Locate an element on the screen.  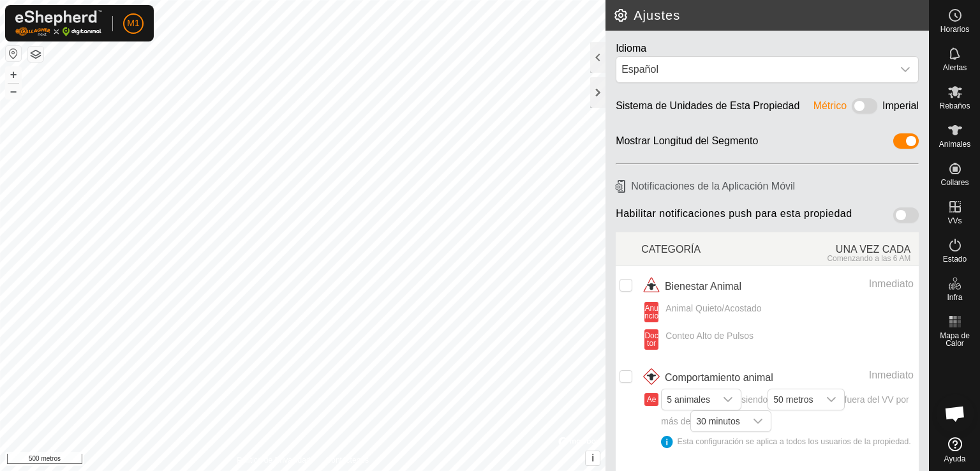
button: i is located at coordinates (592, 458).